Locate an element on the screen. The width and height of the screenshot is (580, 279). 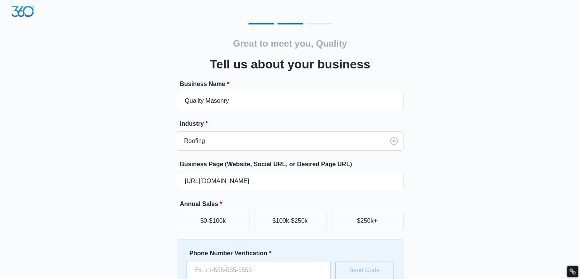
button: $250k+ is located at coordinates (367, 221).